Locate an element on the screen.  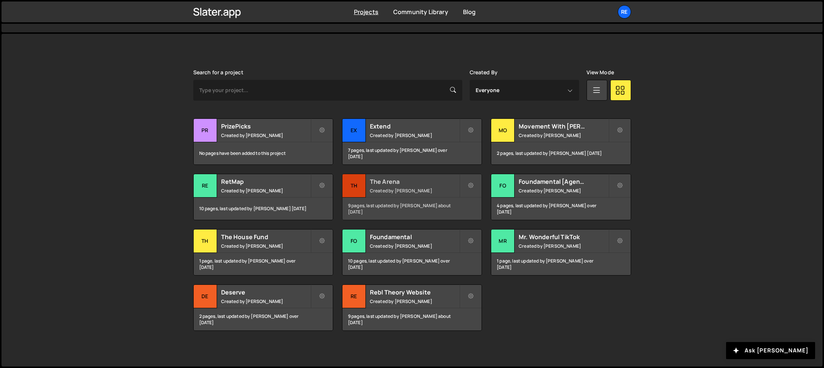
a: Re is located at coordinates (624, 12).